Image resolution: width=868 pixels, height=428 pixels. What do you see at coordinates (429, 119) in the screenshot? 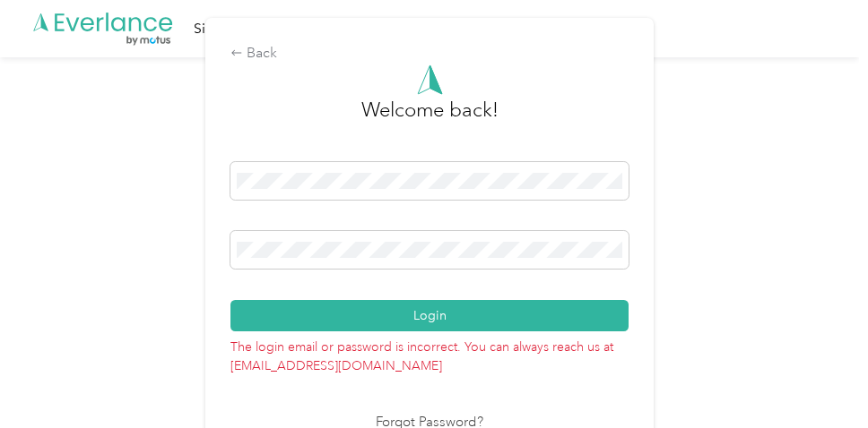
I see `h3: greeting` at bounding box center [429, 119].